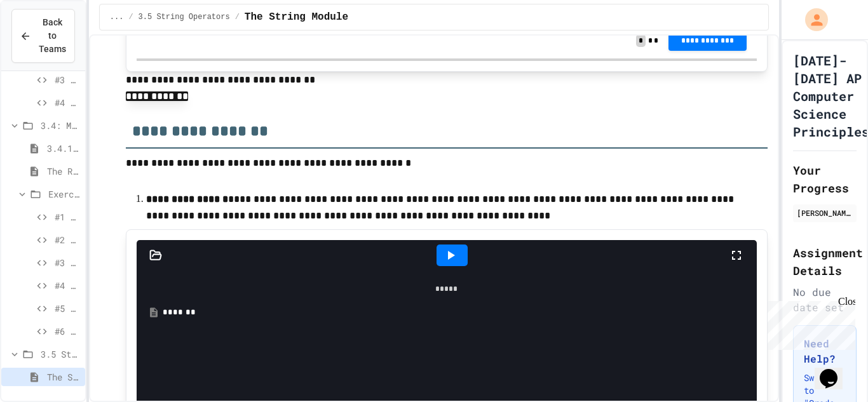 This screenshot has height=402, width=868. Describe the element at coordinates (68, 308) in the screenshot. I see `span: #5 - Complete the Code (Hard)` at that location.